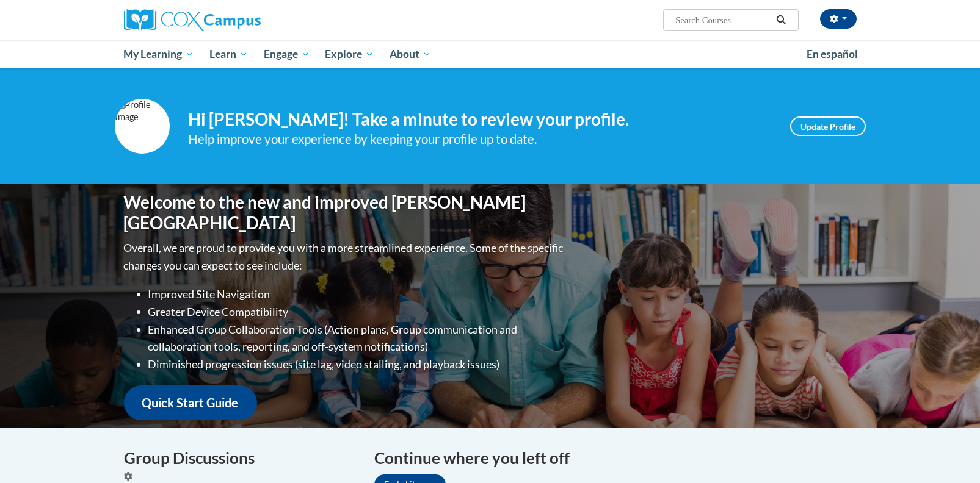 The height and width of the screenshot is (483, 980). What do you see at coordinates (240, 20) in the screenshot?
I see `a: Cox Campus` at bounding box center [240, 20].